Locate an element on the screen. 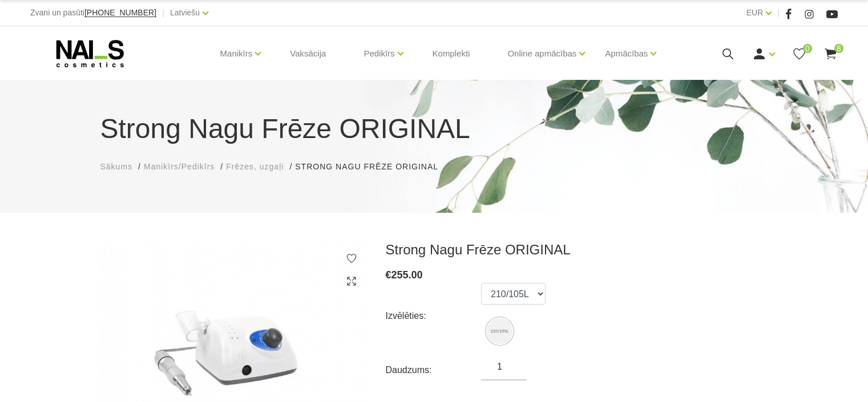  a: Komplekti is located at coordinates (452, 53).